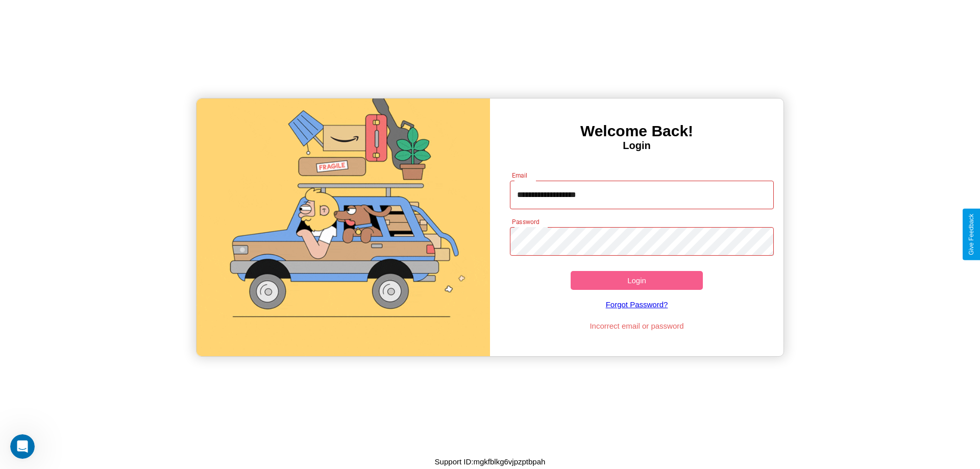 The image size is (980, 469). Describe the element at coordinates (520, 175) in the screenshot. I see `label: Email` at that location.